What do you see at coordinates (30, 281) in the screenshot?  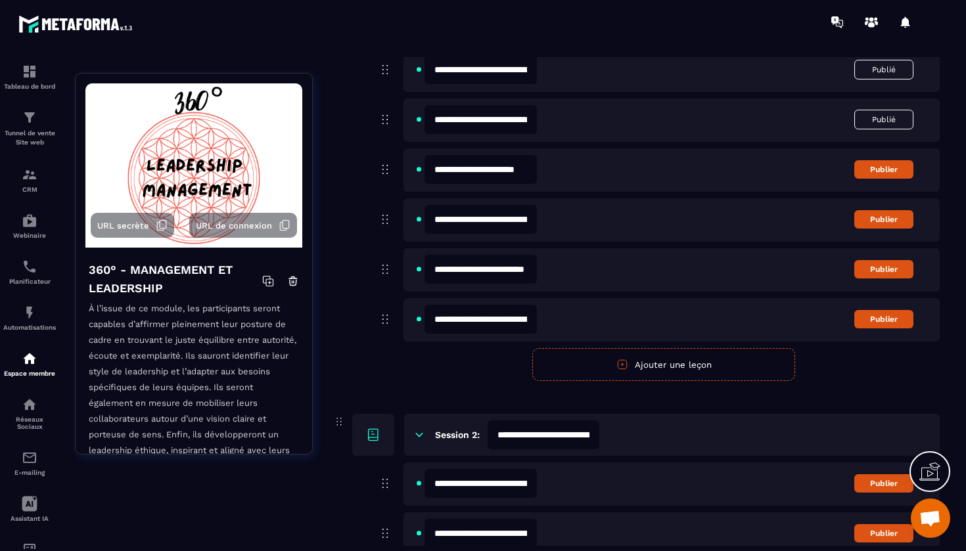 I see `p: Planificateur` at bounding box center [30, 281].